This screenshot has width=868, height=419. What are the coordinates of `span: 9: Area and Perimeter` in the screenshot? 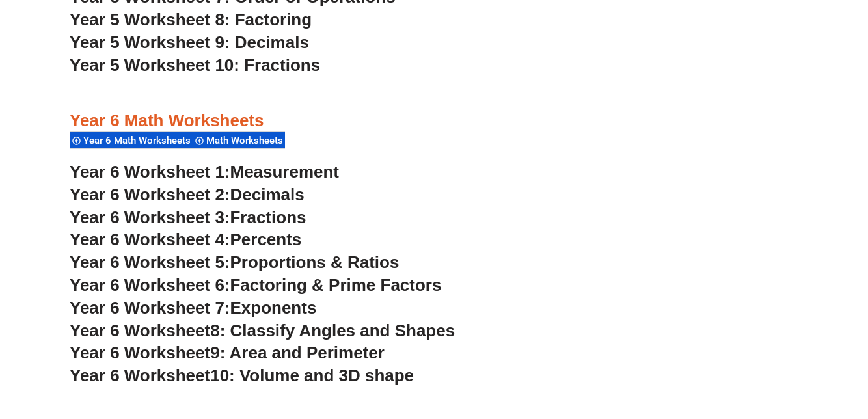 It's located at (297, 352).